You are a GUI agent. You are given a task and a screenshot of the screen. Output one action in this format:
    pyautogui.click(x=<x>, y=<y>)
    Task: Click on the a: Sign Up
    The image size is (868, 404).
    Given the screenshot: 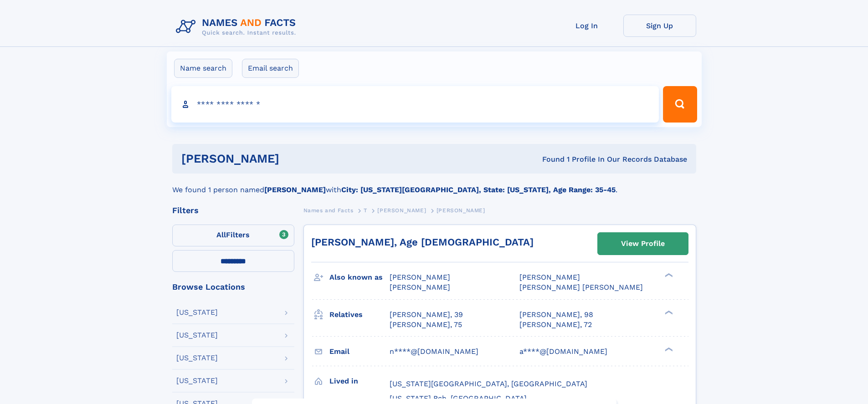 What is the action you would take?
    pyautogui.click(x=660, y=25)
    